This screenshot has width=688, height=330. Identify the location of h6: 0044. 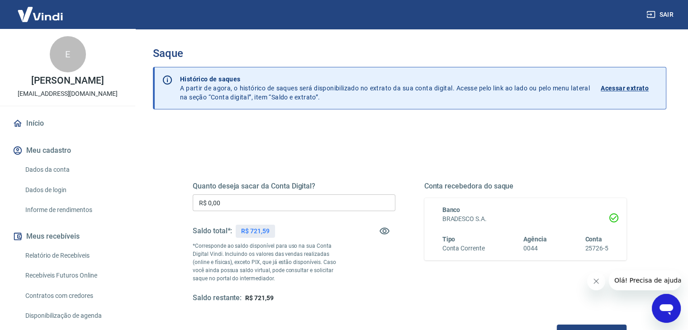
(535, 248).